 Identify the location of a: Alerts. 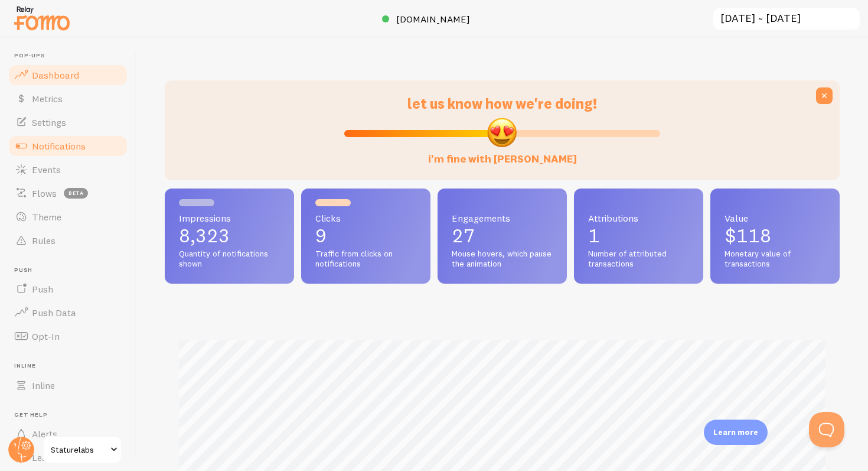
(68, 434).